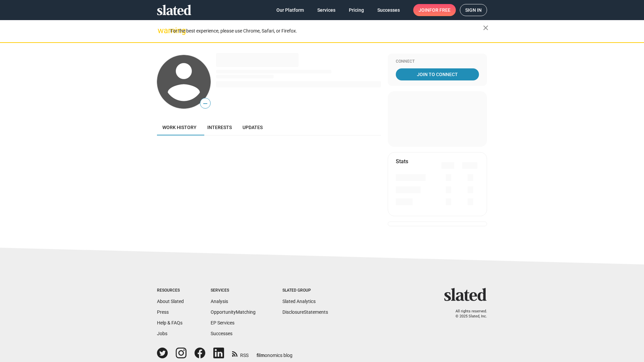 This screenshot has width=644, height=362. What do you see at coordinates (473, 10) in the screenshot?
I see `span: Sign in` at bounding box center [473, 10].